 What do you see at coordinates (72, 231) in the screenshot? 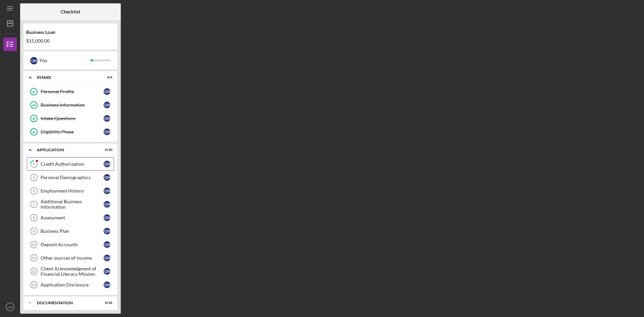
I see `div: Business Plan` at bounding box center [72, 231].